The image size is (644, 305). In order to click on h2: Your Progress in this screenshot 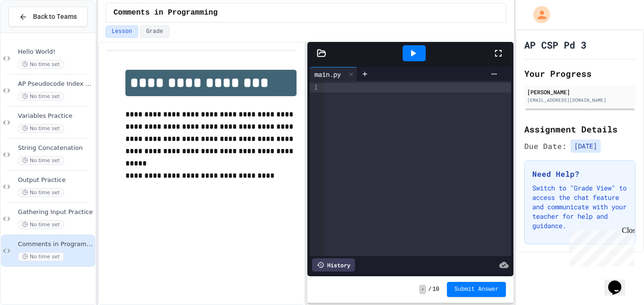, I will do `click(580, 73)`.